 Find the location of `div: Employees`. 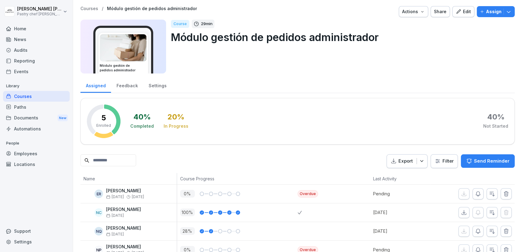

div: Employees is located at coordinates (36, 153).